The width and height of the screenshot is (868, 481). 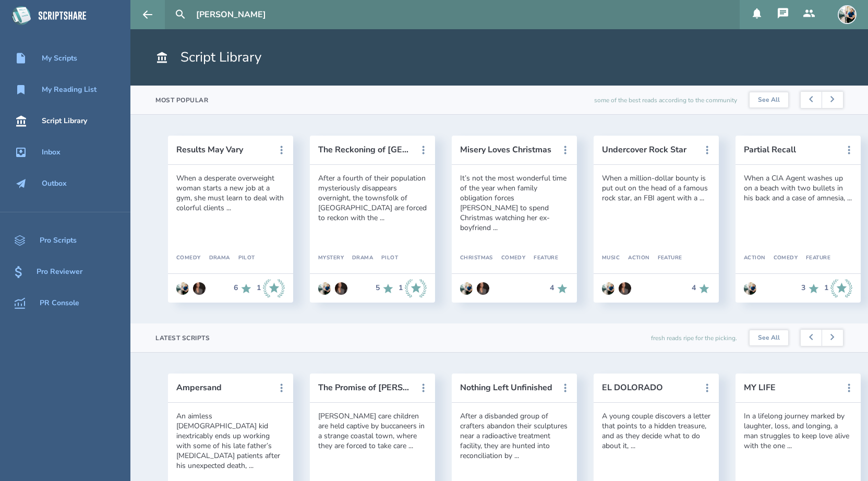 What do you see at coordinates (378, 288) in the screenshot?
I see `div: 5` at bounding box center [378, 288].